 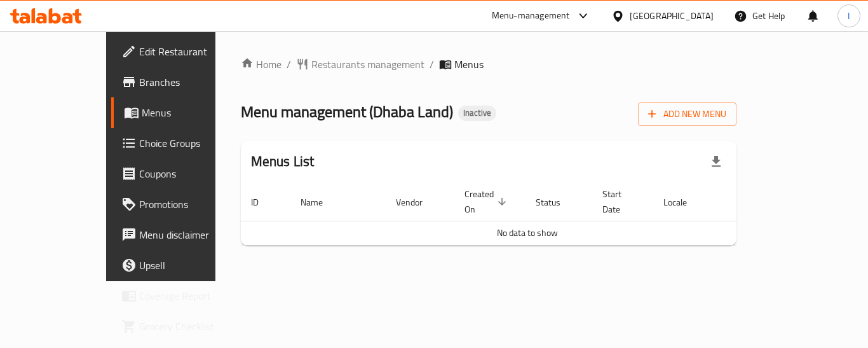 I want to click on span: Restaurants management, so click(x=368, y=64).